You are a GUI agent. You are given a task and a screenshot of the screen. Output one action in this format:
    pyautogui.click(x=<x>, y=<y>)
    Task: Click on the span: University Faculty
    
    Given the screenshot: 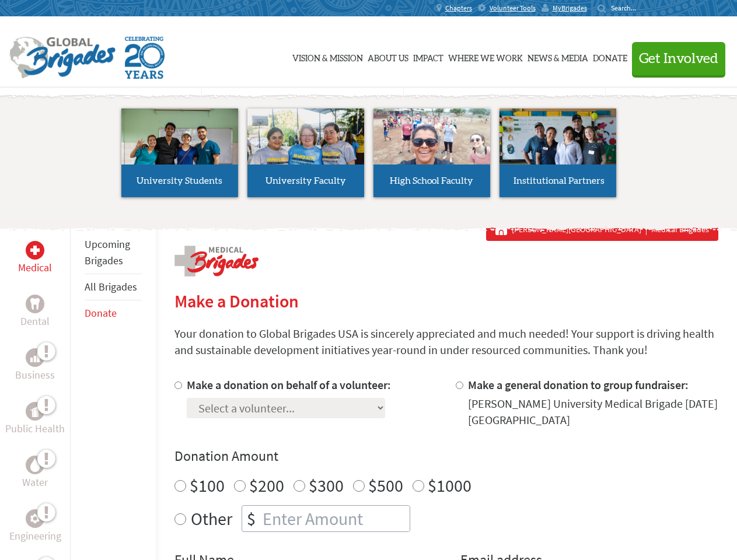 What is the action you would take?
    pyautogui.click(x=306, y=181)
    